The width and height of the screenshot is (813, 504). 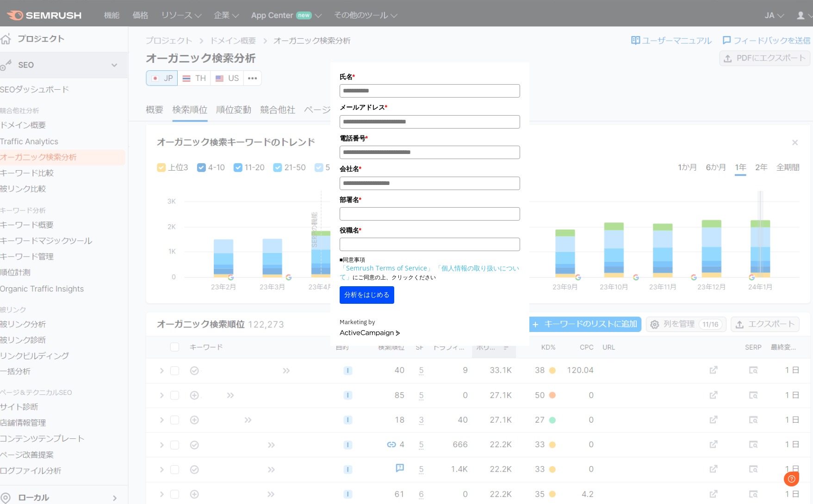 I want to click on button: 分析をはじめる, so click(x=367, y=295).